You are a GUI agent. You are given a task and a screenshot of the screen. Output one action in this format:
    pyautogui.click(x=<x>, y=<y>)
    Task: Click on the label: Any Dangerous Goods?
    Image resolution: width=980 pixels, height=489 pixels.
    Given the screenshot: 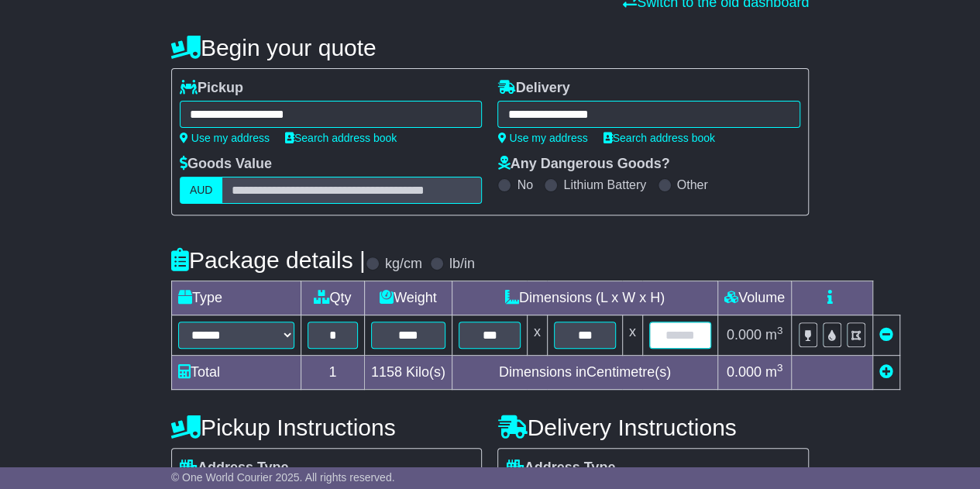 What is the action you would take?
    pyautogui.click(x=584, y=164)
    